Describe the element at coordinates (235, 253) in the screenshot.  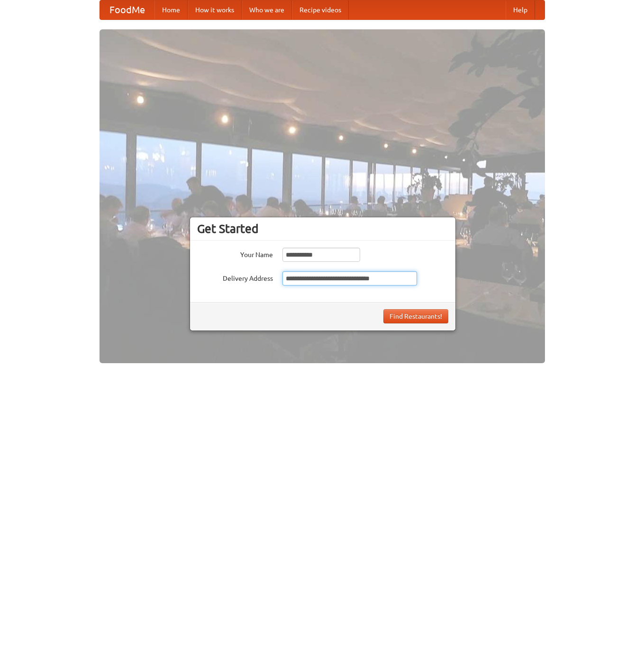
I see `label: Your Name` at that location.